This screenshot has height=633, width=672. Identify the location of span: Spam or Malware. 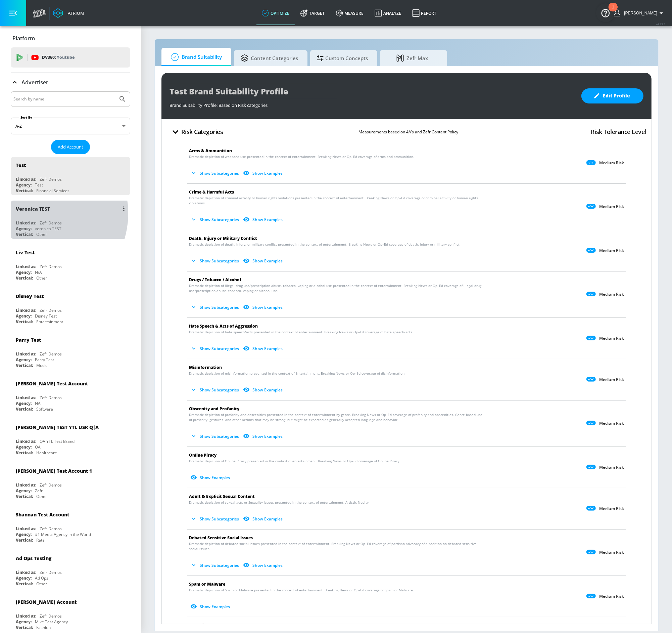
(207, 584).